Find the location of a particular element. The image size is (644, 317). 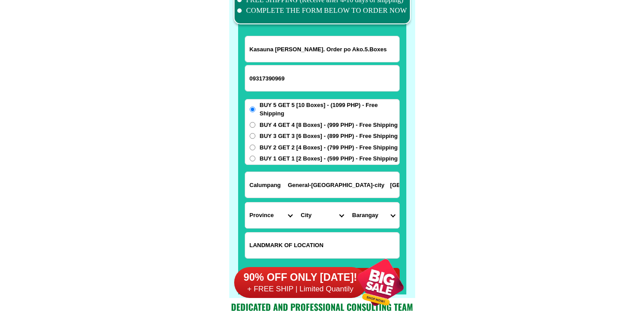

h2: Dedicated and professional consulting team is located at coordinates (322, 307).